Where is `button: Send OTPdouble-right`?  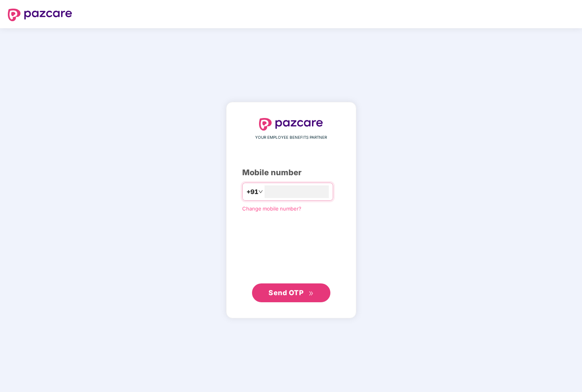 button: Send OTPdouble-right is located at coordinates (291, 293).